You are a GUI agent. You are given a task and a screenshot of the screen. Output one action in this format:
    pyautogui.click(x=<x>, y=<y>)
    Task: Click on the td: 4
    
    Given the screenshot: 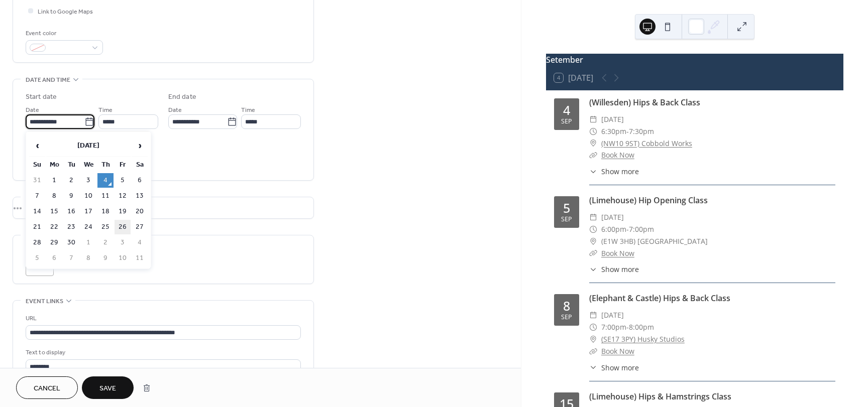 What is the action you would take?
    pyautogui.click(x=139, y=243)
    